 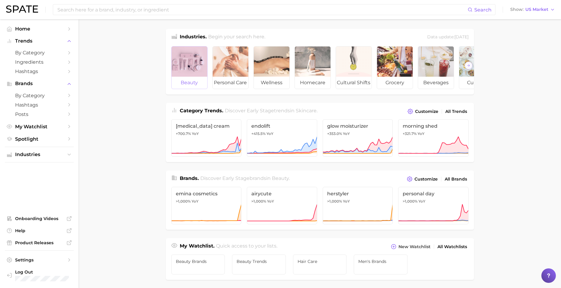 I want to click on a: Product Releases, so click(x=39, y=243).